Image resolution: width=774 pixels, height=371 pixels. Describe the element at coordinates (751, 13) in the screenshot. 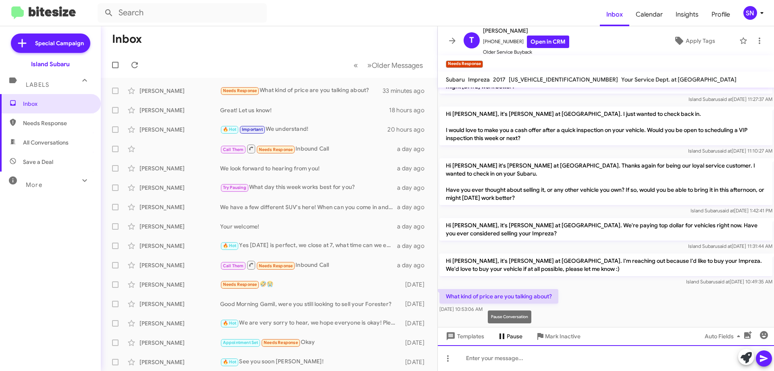

I see `button: SN` at that location.